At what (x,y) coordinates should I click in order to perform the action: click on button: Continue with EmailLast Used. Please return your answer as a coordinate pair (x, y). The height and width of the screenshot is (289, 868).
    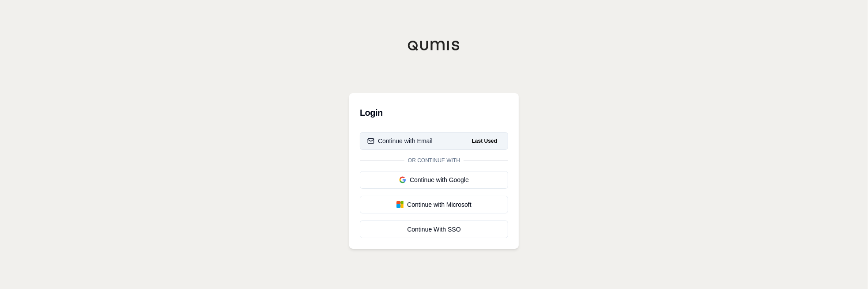
    Looking at the image, I should click on (434, 141).